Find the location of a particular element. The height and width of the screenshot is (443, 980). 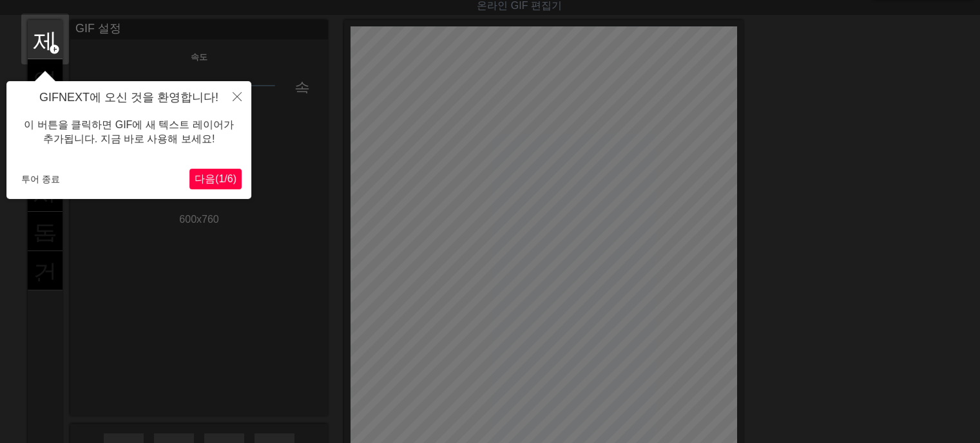

h4: GIFNEXT에 오신 것을 환영합니다! is located at coordinates (129, 98).